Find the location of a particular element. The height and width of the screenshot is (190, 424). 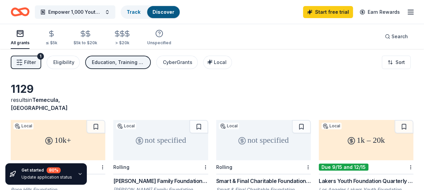

a: Earn Rewards is located at coordinates (380, 12).